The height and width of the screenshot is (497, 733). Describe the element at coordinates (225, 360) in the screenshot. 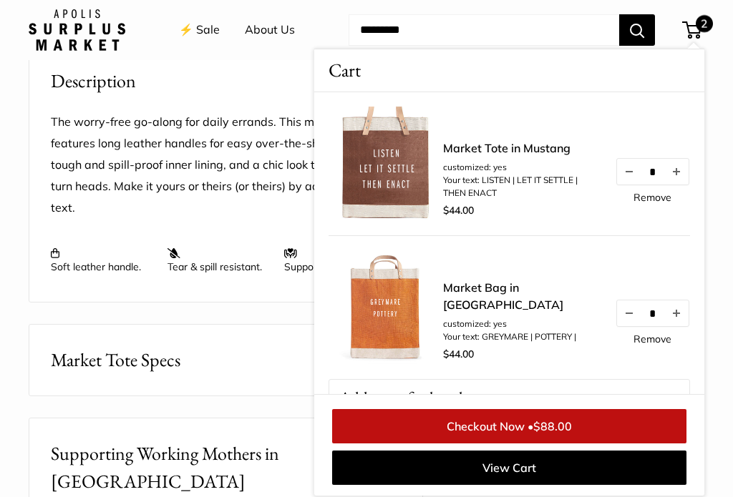

I see `button: Market Tote Specs` at that location.